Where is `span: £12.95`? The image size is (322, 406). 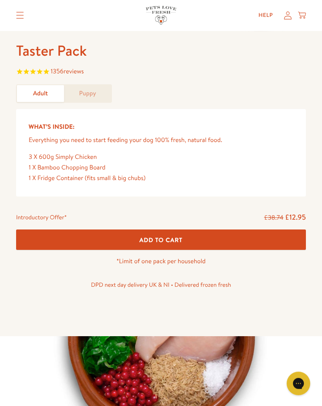
span: £12.95 is located at coordinates (295, 217).